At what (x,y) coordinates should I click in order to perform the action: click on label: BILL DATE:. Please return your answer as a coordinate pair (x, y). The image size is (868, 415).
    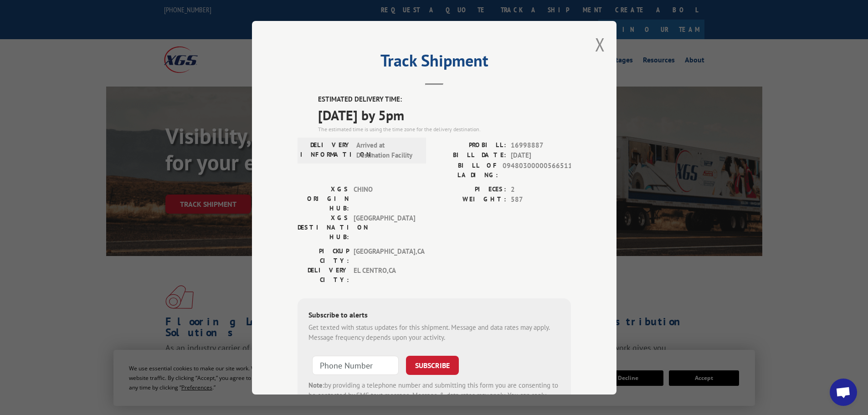
    Looking at the image, I should click on (470, 155).